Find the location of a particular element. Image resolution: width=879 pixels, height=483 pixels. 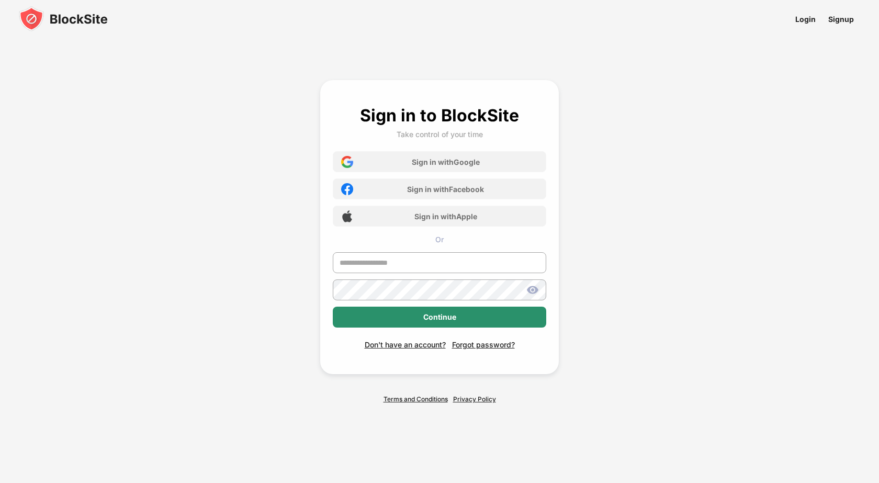

div: Or is located at coordinates (440, 239).